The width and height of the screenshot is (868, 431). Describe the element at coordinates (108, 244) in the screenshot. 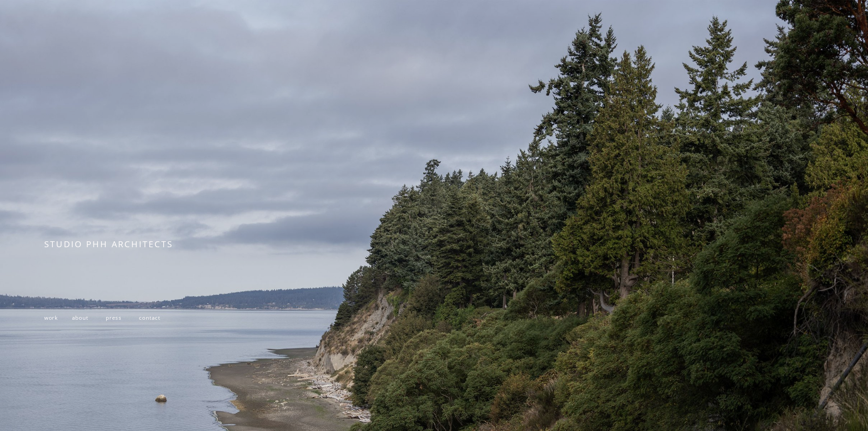

I see `span: STUDIO PHH ARCHITECTS` at that location.